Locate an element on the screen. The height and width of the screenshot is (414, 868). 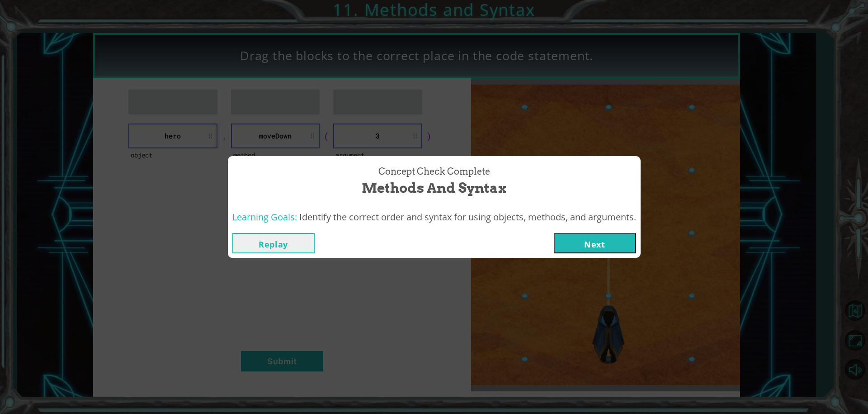
span: Methods and Syntax is located at coordinates (434, 188).